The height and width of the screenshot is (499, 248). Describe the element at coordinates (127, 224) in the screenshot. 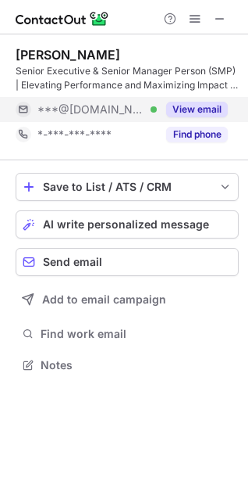

I see `button: AI write personalized message` at that location.